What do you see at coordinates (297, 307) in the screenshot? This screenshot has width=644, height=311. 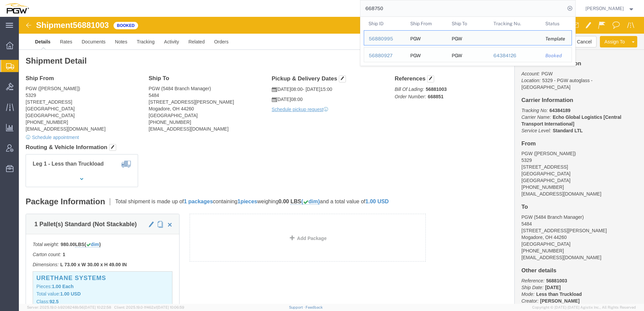 I see `a: Support` at bounding box center [297, 307].